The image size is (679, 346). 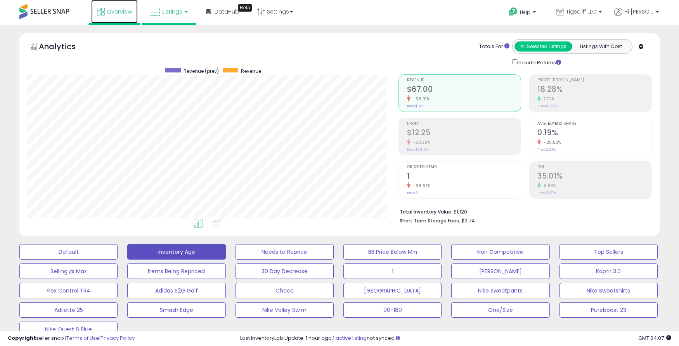 I want to click on small: Prev: 31.87%, so click(x=546, y=193).